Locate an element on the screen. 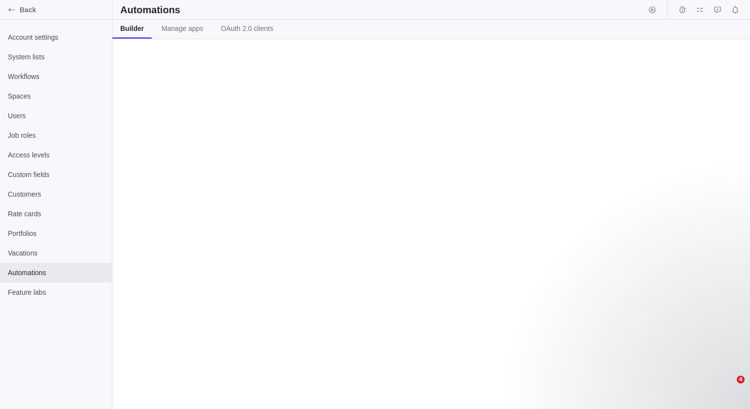 This screenshot has width=750, height=409. a: My assignments is located at coordinates (700, 11).